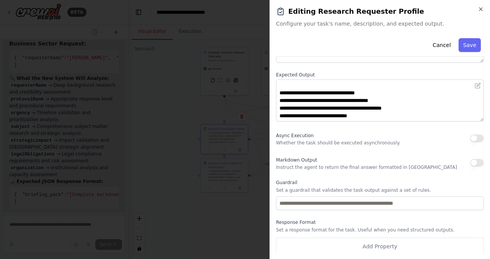 The height and width of the screenshot is (259, 490). I want to click on p: Set a guardrail that validates the task output against a set of rules., so click(379, 191).